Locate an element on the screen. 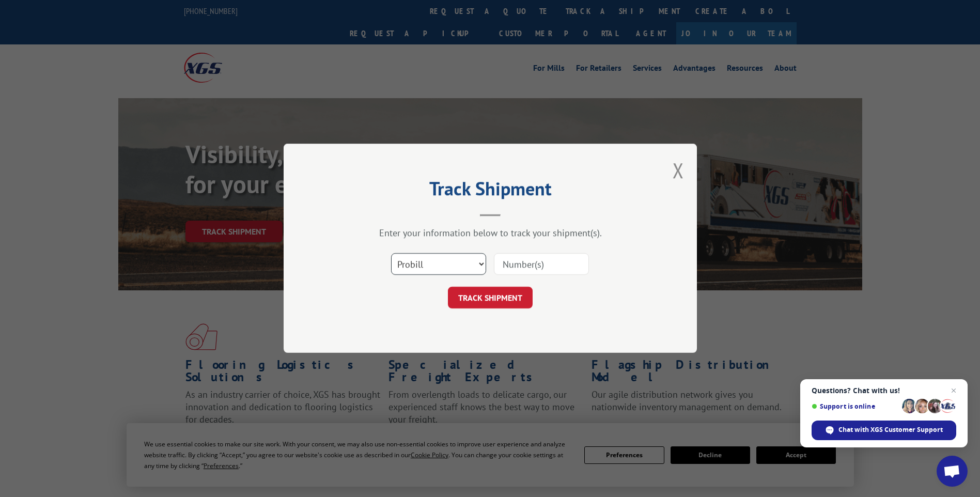  button: Close modal is located at coordinates (679, 170).